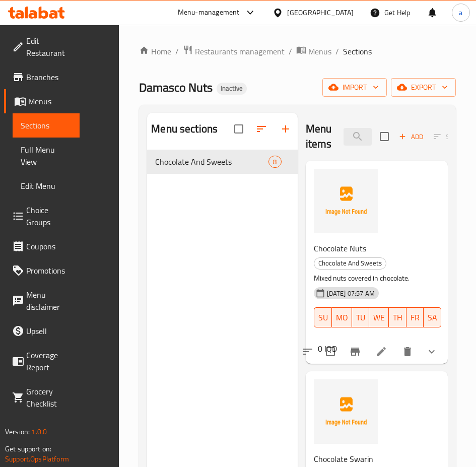 The height and width of the screenshot is (467, 476). What do you see at coordinates (355, 351) in the screenshot?
I see `button: Branch-specific-item` at bounding box center [355, 351].